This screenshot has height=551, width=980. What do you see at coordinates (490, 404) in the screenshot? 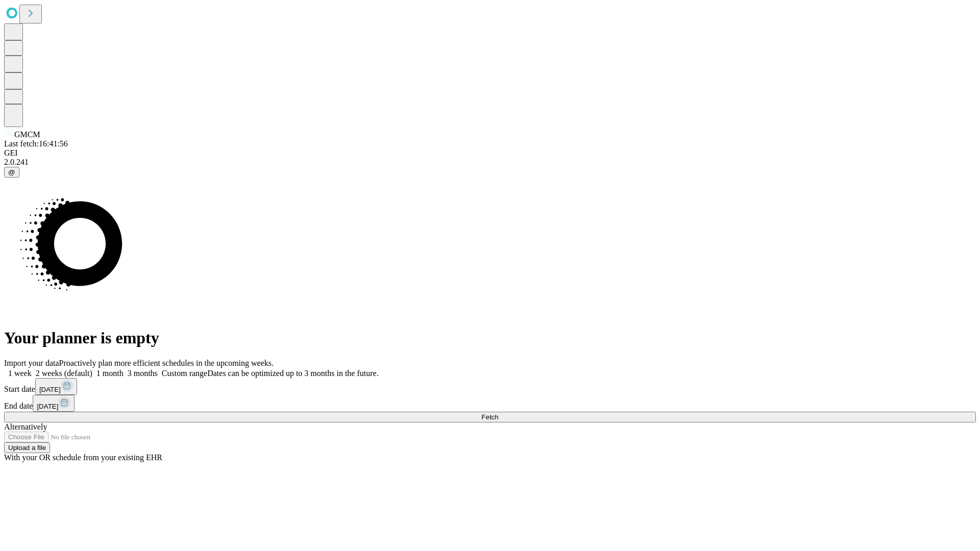
I see `div: End date` at bounding box center [490, 404].